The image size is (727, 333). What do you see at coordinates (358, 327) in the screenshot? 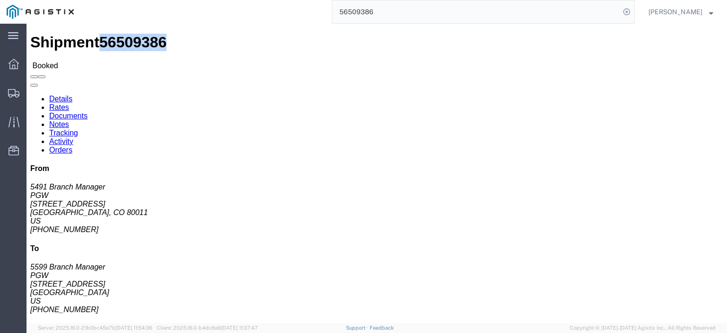
I see `a: Support` at bounding box center [358, 327].